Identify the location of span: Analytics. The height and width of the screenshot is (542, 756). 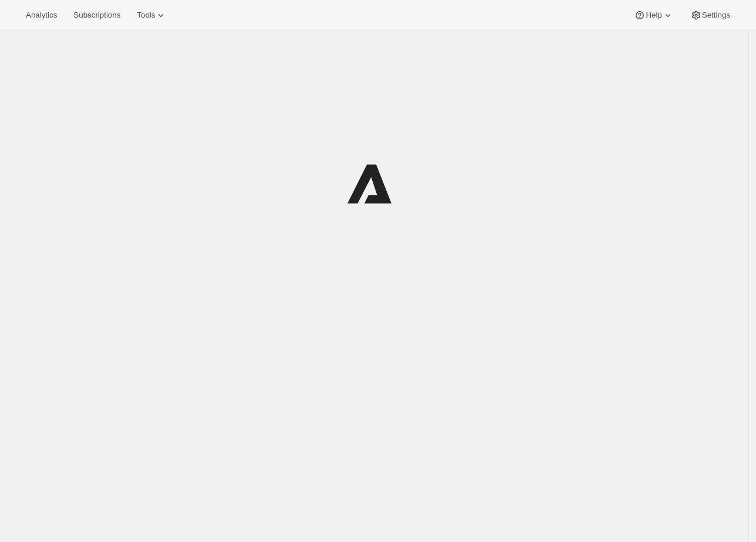
(41, 15).